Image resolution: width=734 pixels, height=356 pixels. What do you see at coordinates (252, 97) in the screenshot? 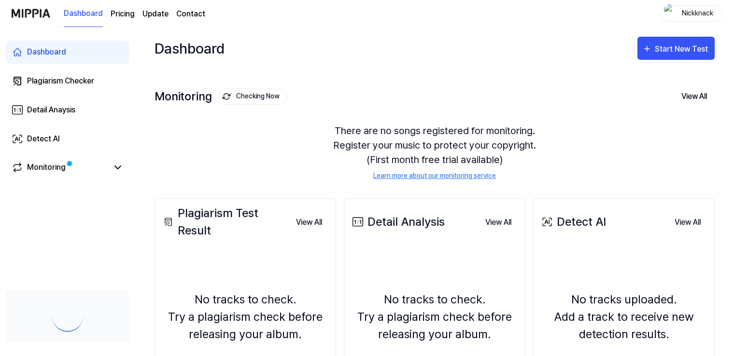
I see `button: Checking Now` at bounding box center [252, 97].